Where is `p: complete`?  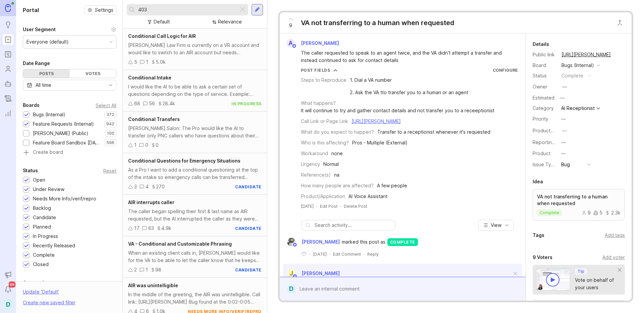 p: complete is located at coordinates (549, 213).